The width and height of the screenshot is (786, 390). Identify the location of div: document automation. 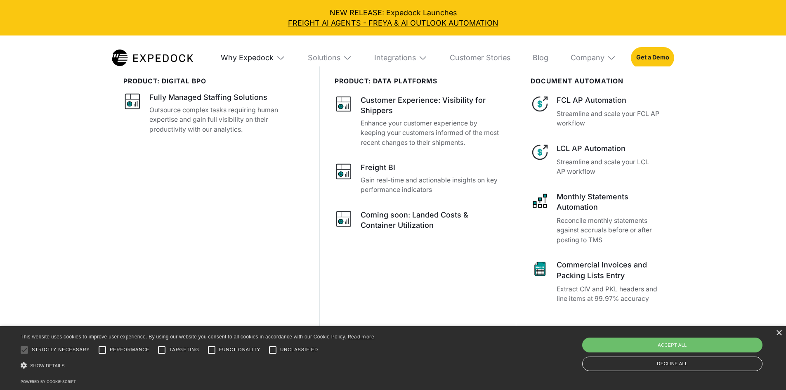
(596, 81).